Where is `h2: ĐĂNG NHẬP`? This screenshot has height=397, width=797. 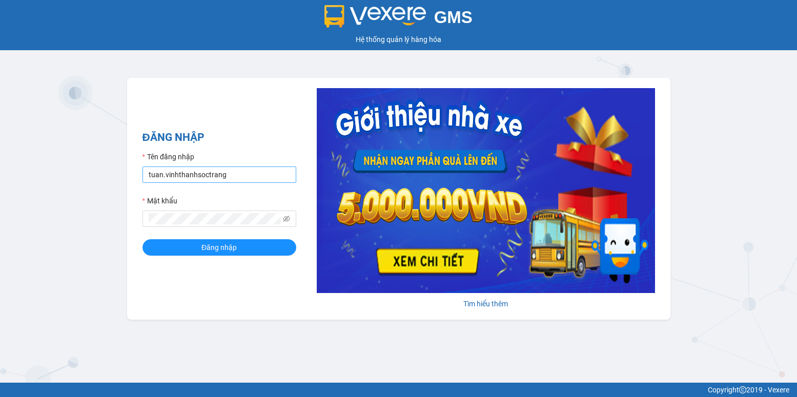 h2: ĐĂNG NHẬP is located at coordinates (219, 137).